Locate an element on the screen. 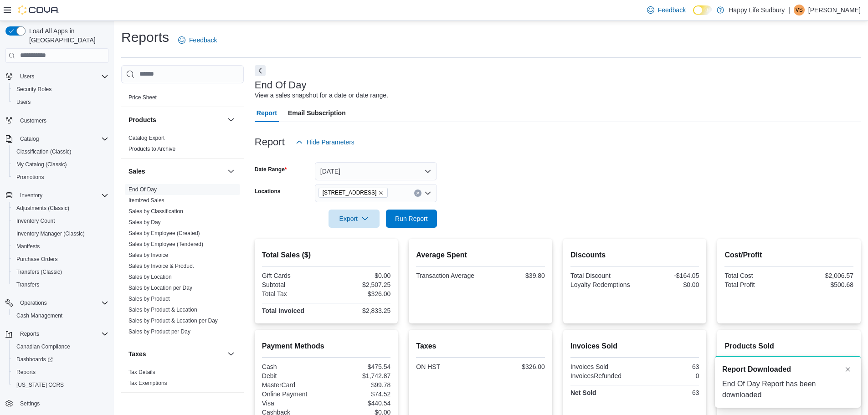 The image size is (868, 415). span: Sales by Employee (Tendered) is located at coordinates (166, 244).